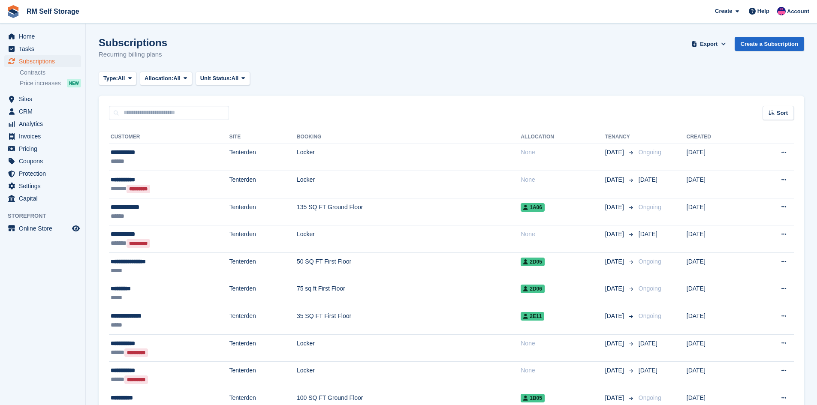 Image resolution: width=817 pixels, height=405 pixels. What do you see at coordinates (724, 11) in the screenshot?
I see `span: Create` at bounding box center [724, 11].